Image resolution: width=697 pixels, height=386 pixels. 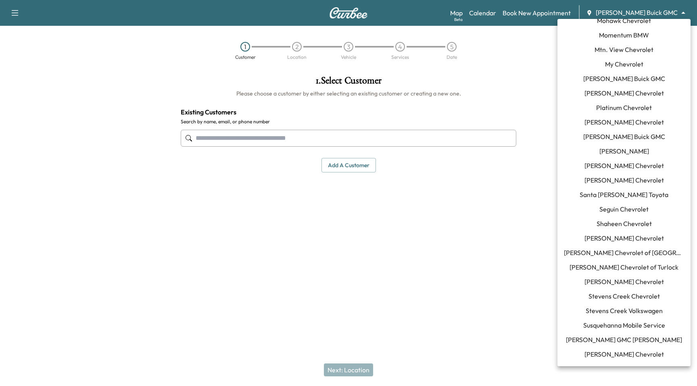 I want to click on span: Victorville Chevrolet, so click(x=624, y=369).